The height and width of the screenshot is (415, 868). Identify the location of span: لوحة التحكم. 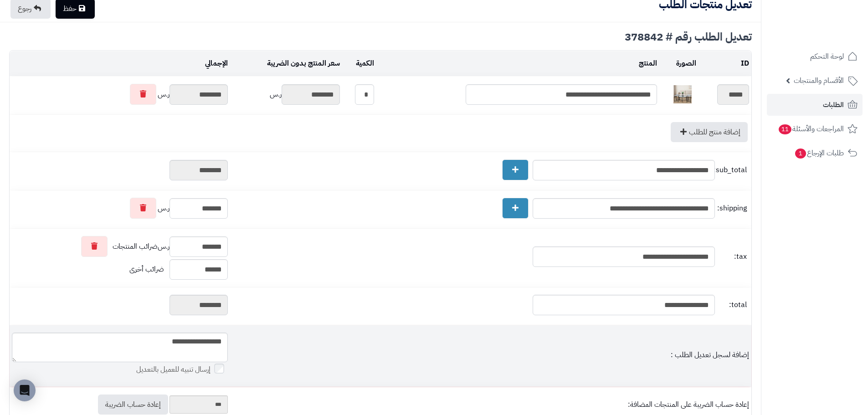
(827, 57).